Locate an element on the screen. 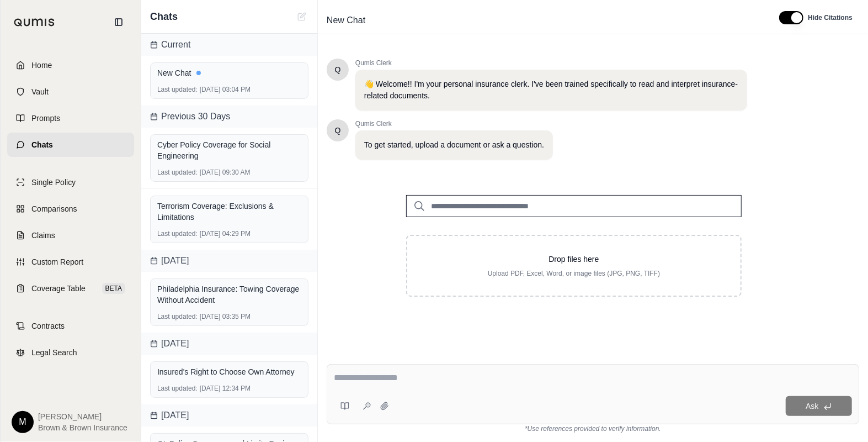 The height and width of the screenshot is (442, 868). span: Claims is located at coordinates (43, 235).